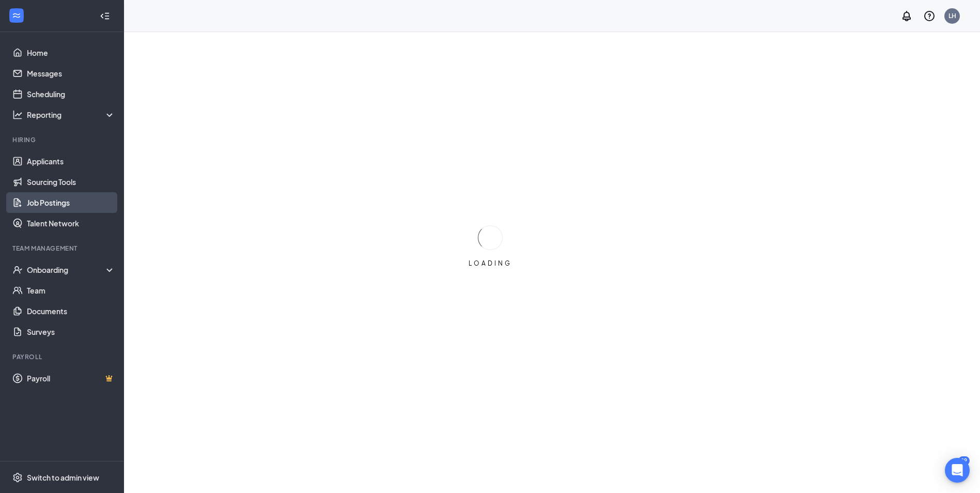 The height and width of the screenshot is (493, 980). I want to click on svg: Collapse, so click(105, 16).